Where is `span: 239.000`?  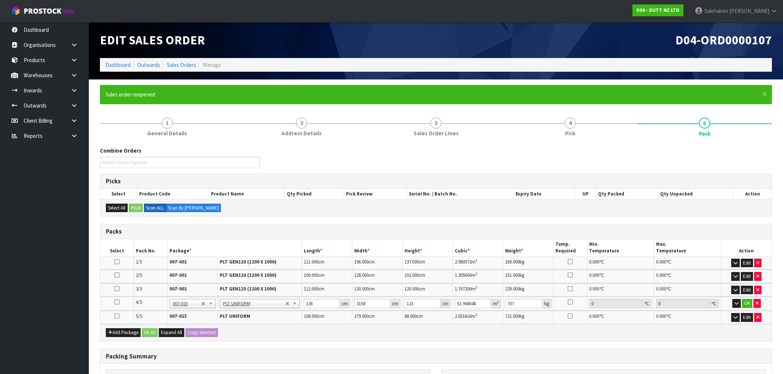
span: 239.000 is located at coordinates (512, 289).